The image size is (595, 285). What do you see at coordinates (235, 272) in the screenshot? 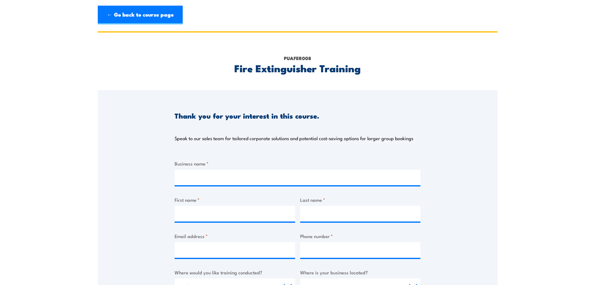
I see `label: Where would you like training conducted?` at bounding box center [235, 272].